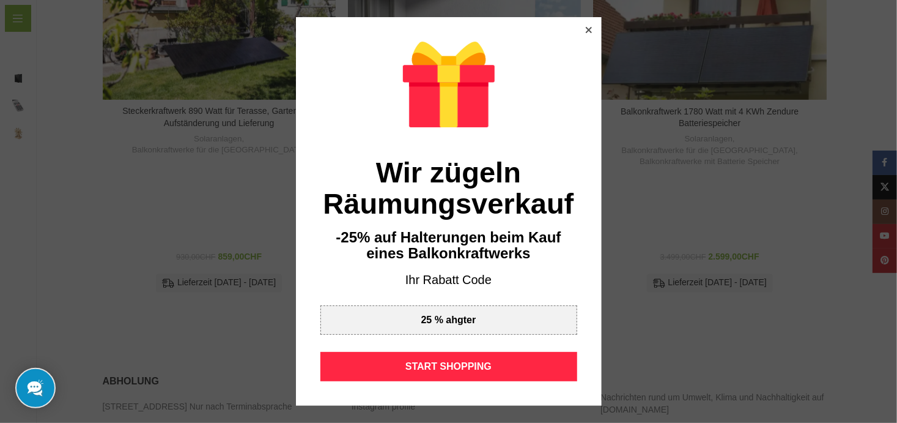 The width and height of the screenshot is (897, 423). Describe the element at coordinates (449, 320) in the screenshot. I see `div: 25 % ahgter` at that location.